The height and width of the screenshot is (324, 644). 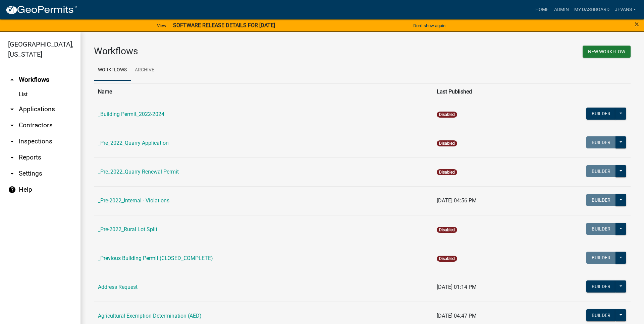 I want to click on button: Close, so click(x=636, y=24).